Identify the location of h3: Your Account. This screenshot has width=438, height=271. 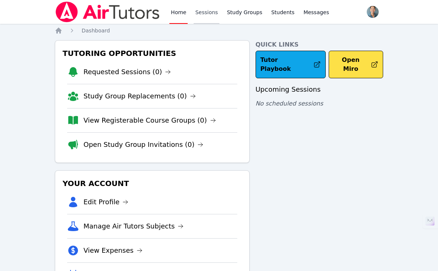
(152, 184).